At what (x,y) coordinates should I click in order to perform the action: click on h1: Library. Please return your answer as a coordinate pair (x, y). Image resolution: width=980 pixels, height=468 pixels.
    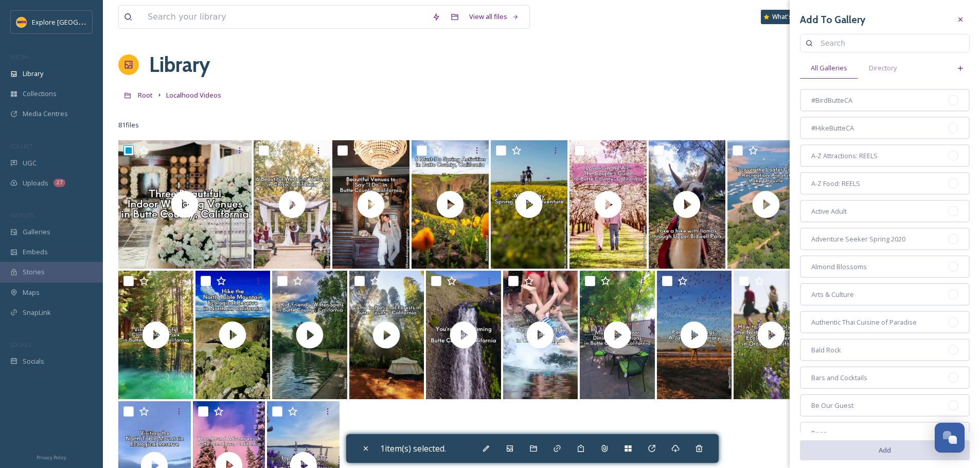
    Looking at the image, I should click on (179, 65).